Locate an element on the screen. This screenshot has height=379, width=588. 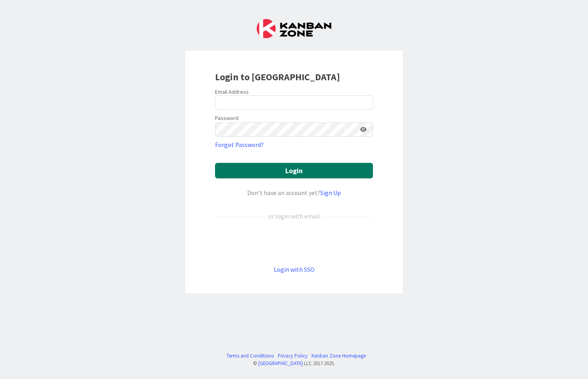
a: Terms and Conditions is located at coordinates (250, 355).